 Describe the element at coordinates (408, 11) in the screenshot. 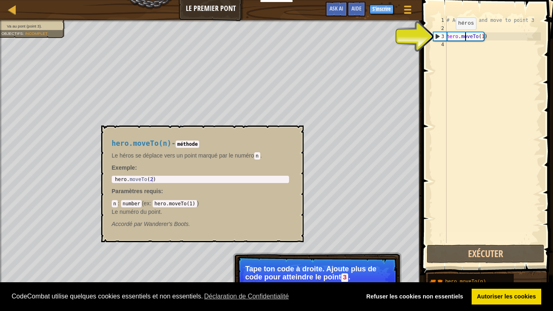

I see `button: Afficher le menu` at that location.